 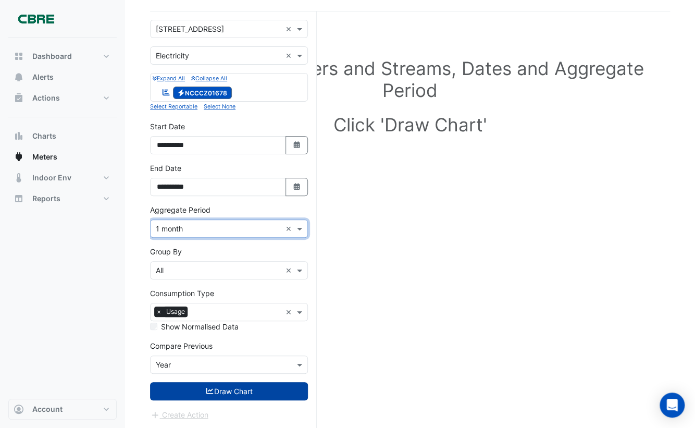 What do you see at coordinates (672, 405) in the screenshot?
I see `div: Open Intercom Messenger` at bounding box center [672, 405].